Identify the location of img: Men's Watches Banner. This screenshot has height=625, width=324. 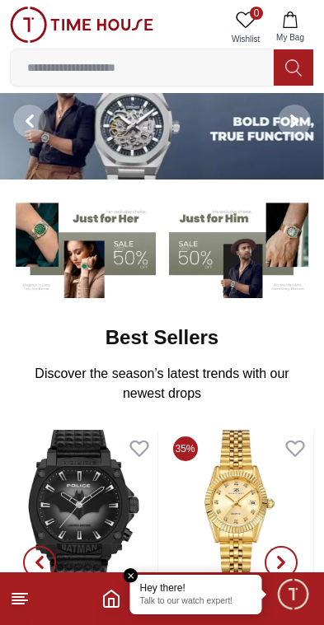
(241, 247).